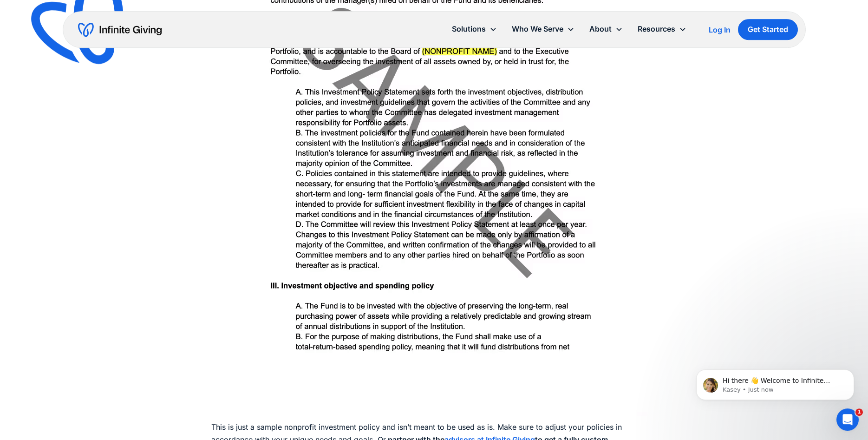  Describe the element at coordinates (100, 40) in the screenshot. I see `p: Message from Kasey, sent Just now` at that location.